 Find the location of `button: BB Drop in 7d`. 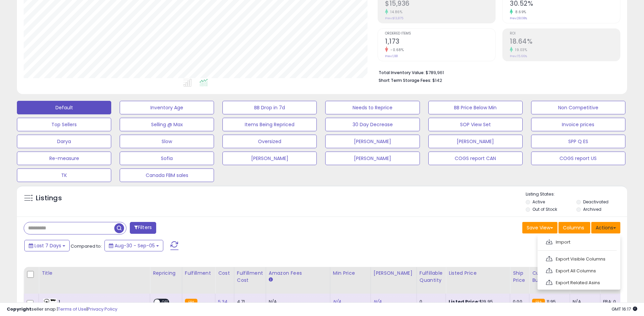

button: BB Drop in 7d is located at coordinates (269, 107).